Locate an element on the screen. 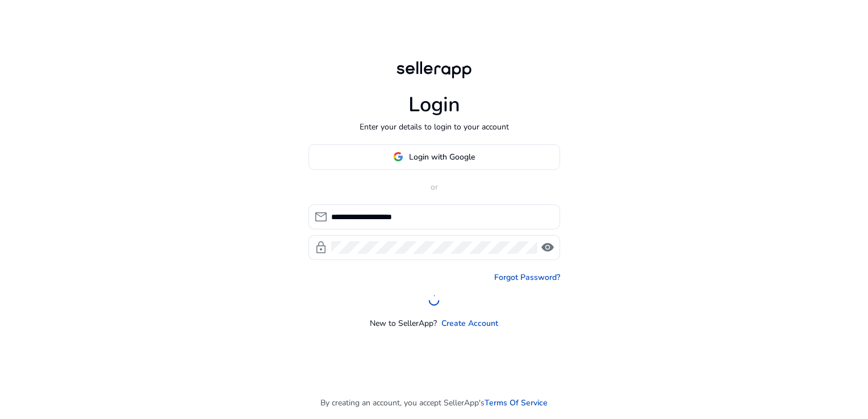  a: Terms Of Service is located at coordinates (516, 402).